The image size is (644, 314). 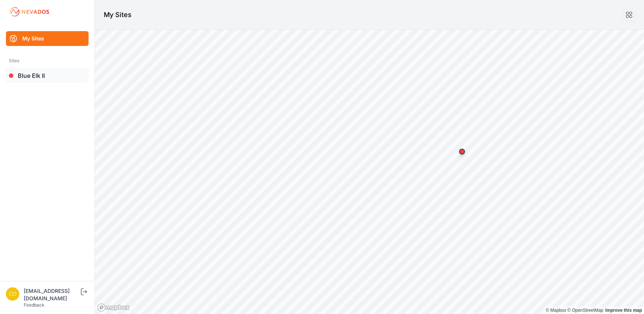 I want to click on canvas: Map, so click(x=369, y=171).